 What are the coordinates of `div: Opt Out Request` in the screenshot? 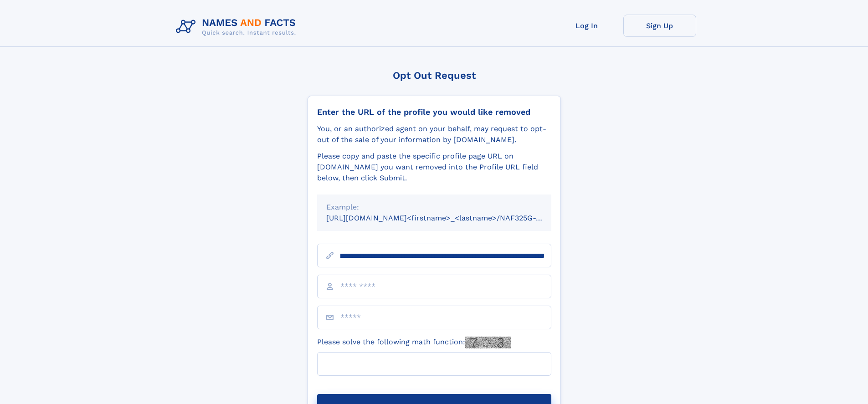 It's located at (434, 75).